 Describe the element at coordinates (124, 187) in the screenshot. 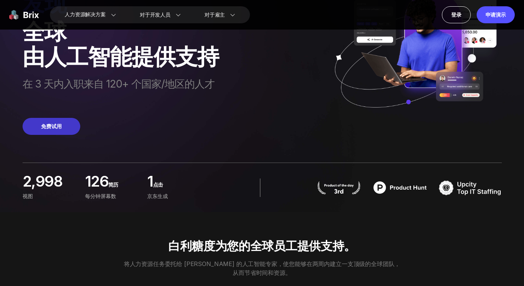

I see `span: 简历` at that location.